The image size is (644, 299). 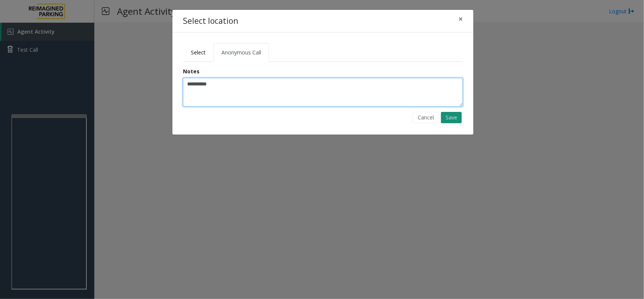 What do you see at coordinates (211, 21) in the screenshot?
I see `h4: Select location` at bounding box center [211, 21].